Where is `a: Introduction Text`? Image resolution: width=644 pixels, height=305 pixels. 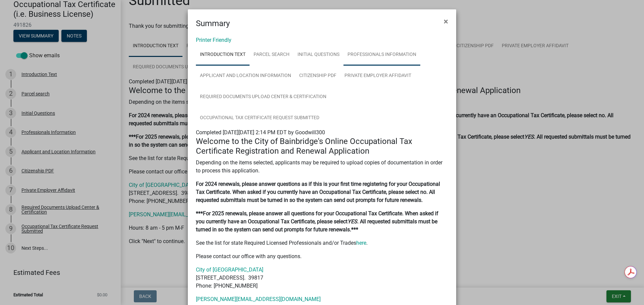 a: Introduction Text is located at coordinates (223, 55).